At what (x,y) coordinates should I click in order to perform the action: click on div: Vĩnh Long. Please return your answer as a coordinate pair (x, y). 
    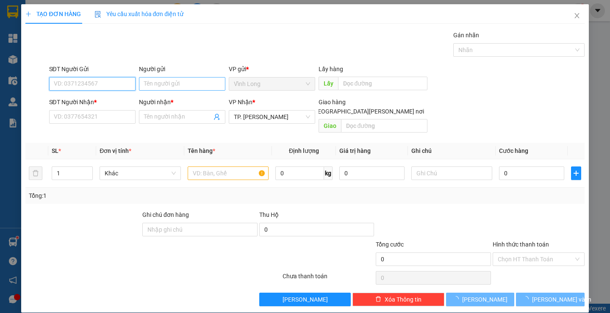
    Looking at the image, I should click on (28, 17).